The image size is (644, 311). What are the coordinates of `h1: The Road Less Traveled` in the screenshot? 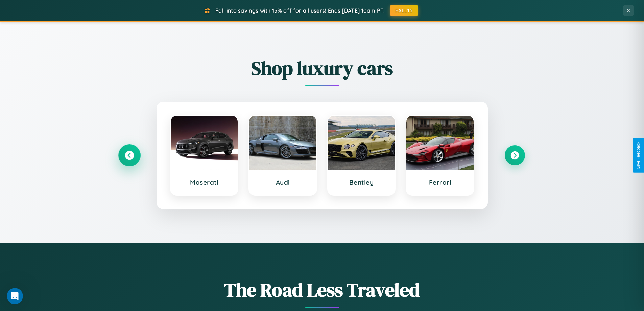 It's located at (322, 290).